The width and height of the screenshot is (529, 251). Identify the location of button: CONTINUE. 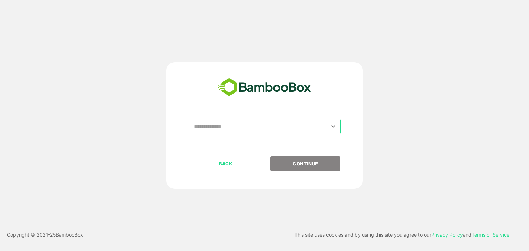
(305, 164).